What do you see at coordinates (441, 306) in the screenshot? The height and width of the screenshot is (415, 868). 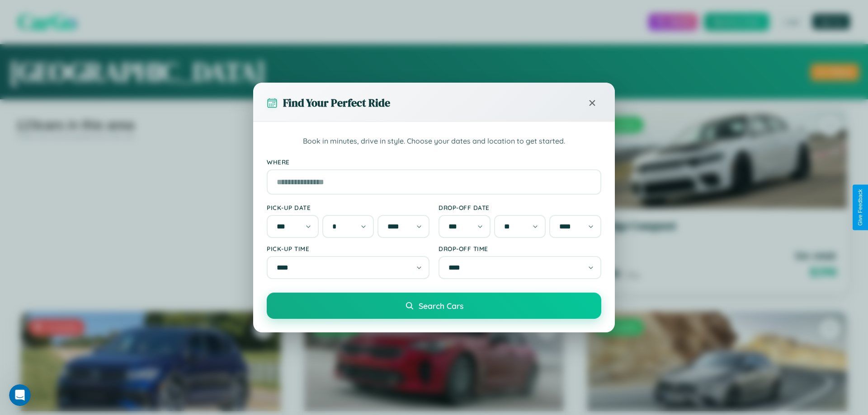 I see `span: Search Cars` at bounding box center [441, 306].